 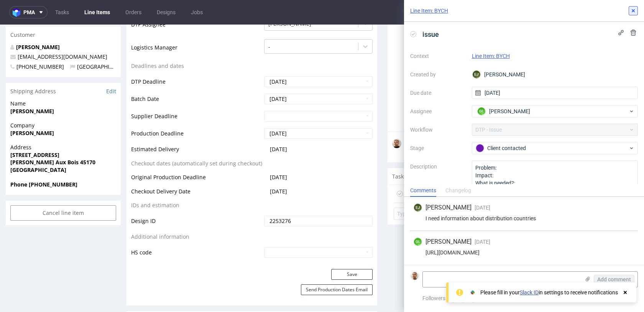 What do you see at coordinates (197, 214) in the screenshot?
I see `td: Additional information` at bounding box center [197, 214].